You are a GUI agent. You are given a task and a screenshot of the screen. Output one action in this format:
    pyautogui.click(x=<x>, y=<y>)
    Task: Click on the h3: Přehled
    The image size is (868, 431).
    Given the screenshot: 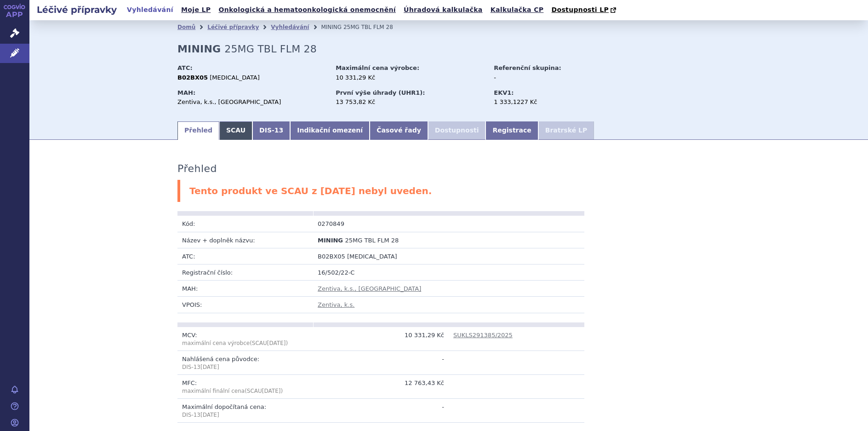 What is the action you would take?
    pyautogui.click(x=197, y=169)
    